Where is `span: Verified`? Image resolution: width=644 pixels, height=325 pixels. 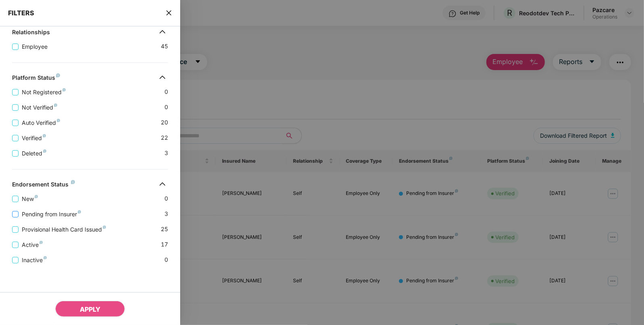
span: Verified is located at coordinates (34, 138).